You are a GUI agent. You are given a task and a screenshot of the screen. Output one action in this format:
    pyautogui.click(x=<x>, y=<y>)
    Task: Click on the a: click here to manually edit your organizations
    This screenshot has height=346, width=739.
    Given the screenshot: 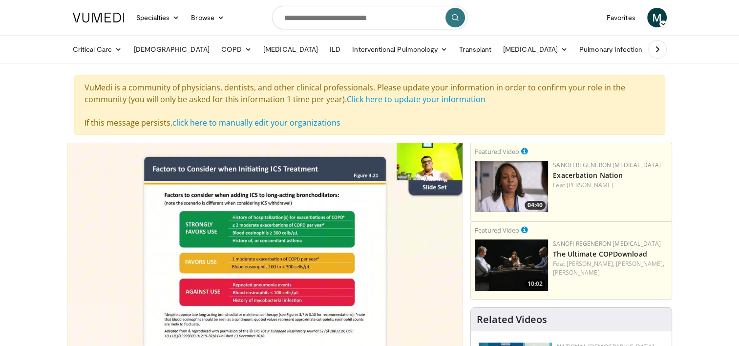 What is the action you would take?
    pyautogui.click(x=256, y=123)
    